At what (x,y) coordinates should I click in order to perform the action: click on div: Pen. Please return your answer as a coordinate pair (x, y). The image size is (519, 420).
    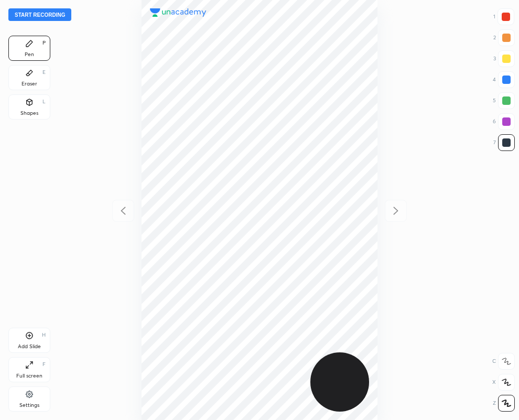
    Looking at the image, I should click on (29, 55).